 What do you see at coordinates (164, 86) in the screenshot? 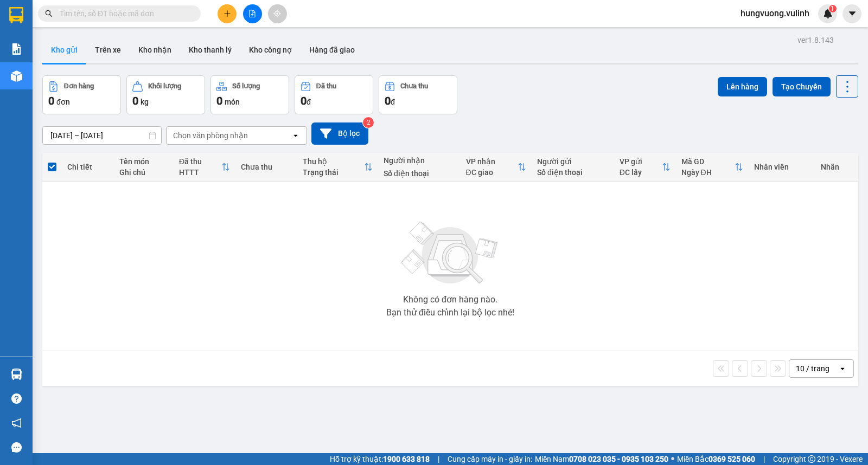
I see `div: Khối lượng` at bounding box center [164, 86].